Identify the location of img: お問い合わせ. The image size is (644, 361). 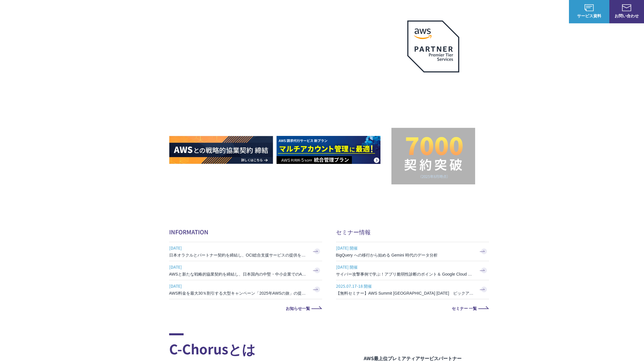
(627, 8).